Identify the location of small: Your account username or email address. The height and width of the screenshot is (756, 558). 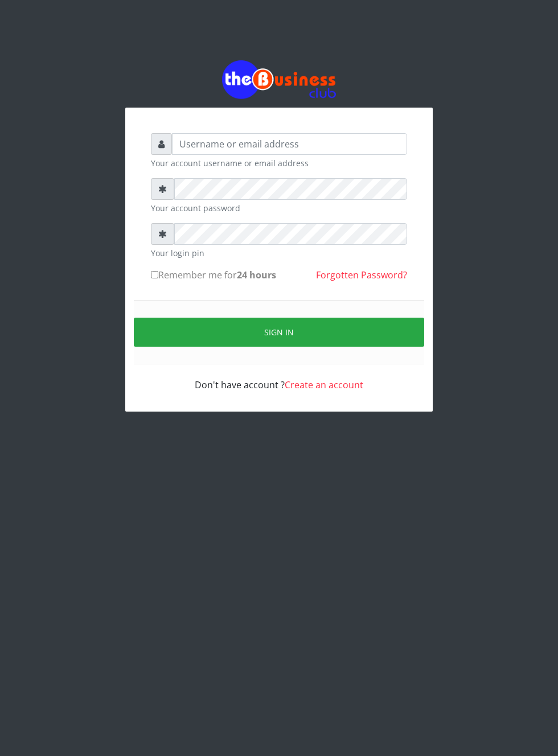
(279, 163).